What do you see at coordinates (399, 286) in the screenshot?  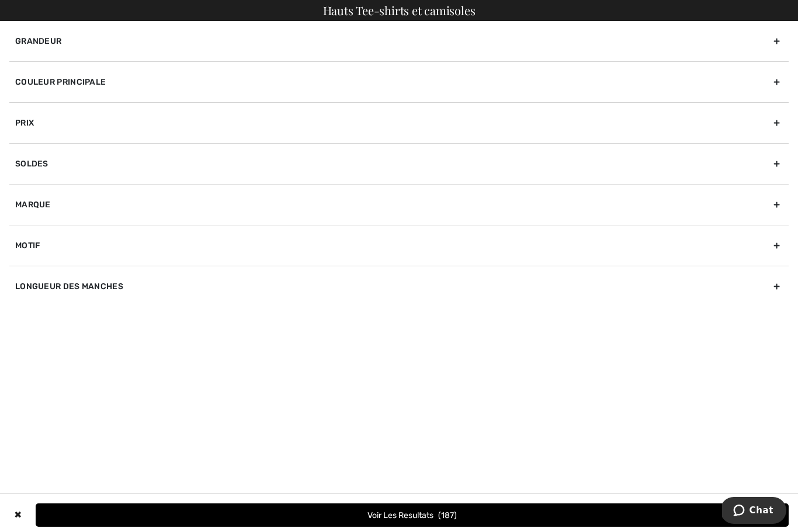 I see `div: Longueur des manches` at bounding box center [399, 286].